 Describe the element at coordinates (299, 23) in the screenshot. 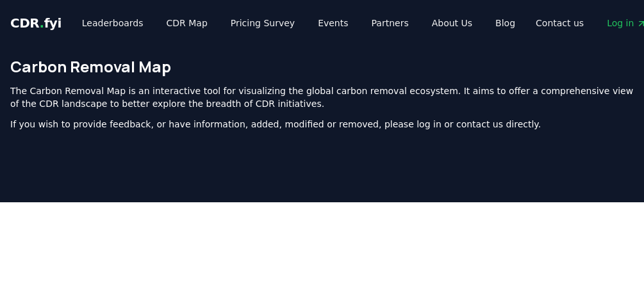

I see `nav: Main` at that location.